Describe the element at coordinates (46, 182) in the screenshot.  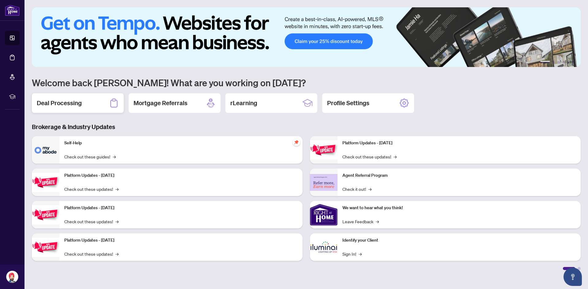
I see `img: Platform Updates - September 16, 2025` at that location.